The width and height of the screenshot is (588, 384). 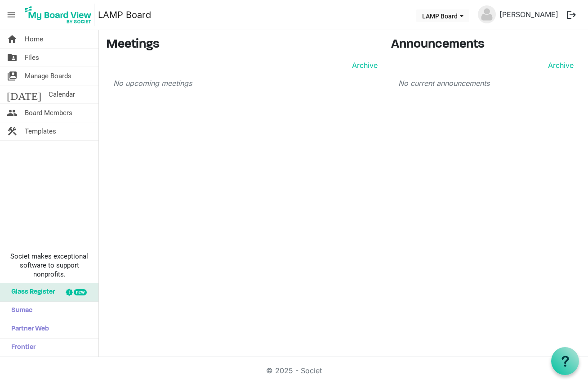 I want to click on h3: Announcements, so click(x=486, y=45).